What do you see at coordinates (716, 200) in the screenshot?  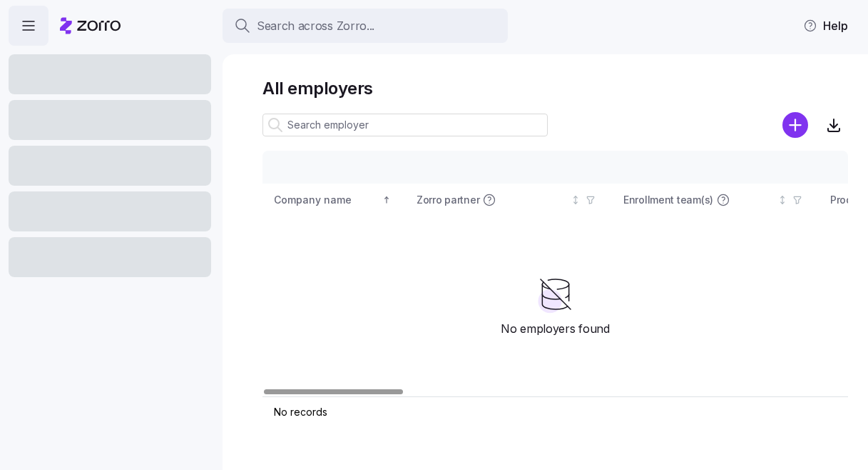 I see `th: Enrollment team(s)Not sorted` at bounding box center [716, 200].